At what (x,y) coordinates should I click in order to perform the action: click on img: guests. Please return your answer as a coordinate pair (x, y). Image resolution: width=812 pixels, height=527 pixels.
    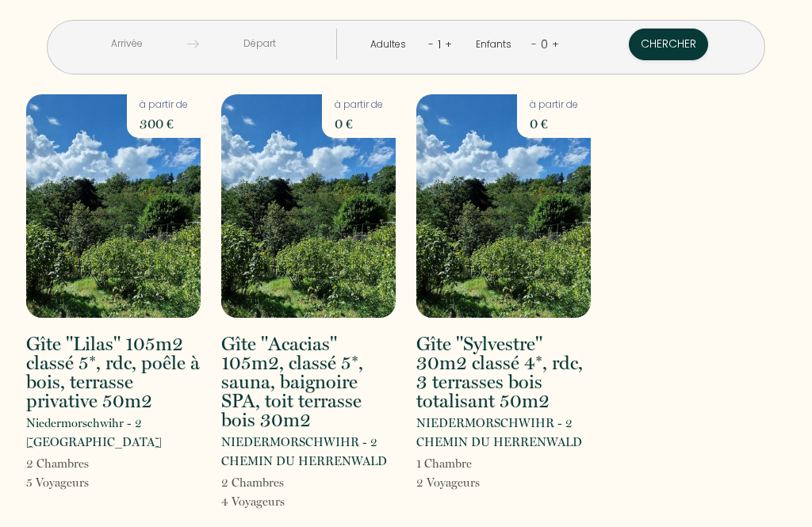
    Looking at the image, I should click on (192, 44).